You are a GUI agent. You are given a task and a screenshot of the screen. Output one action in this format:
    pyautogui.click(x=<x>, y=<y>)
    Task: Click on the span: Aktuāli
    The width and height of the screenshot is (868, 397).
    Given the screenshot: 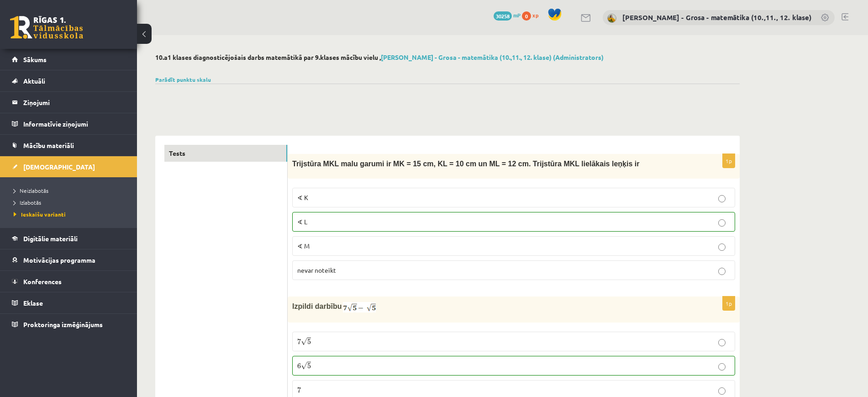 What is the action you would take?
    pyautogui.click(x=34, y=81)
    